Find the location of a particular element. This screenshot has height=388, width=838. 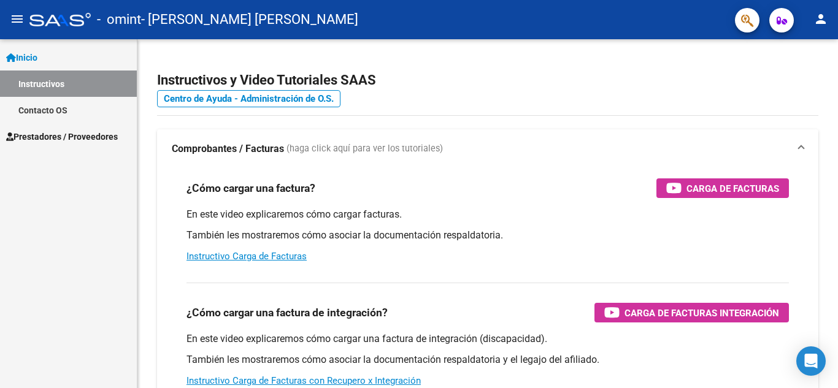

span: Carga de Facturas Integración is located at coordinates (702, 313).